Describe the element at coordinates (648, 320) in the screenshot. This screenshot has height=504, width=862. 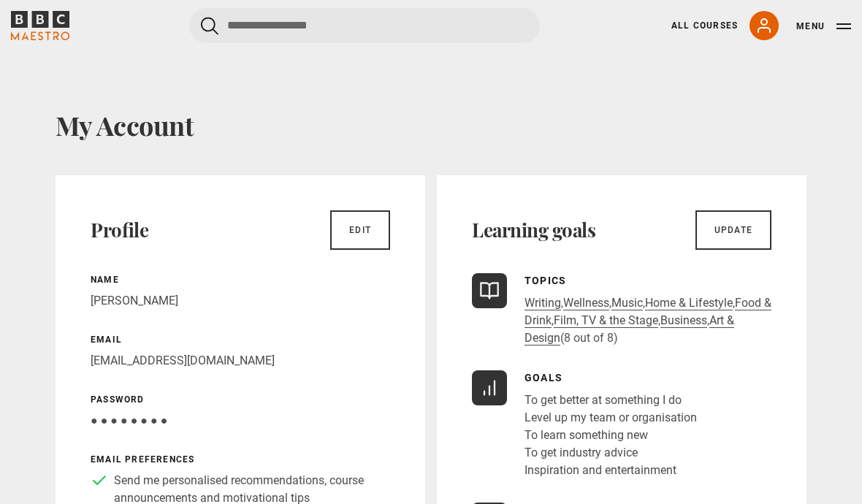
I see `p: , , , , , , , (8 out of 8)` at that location.